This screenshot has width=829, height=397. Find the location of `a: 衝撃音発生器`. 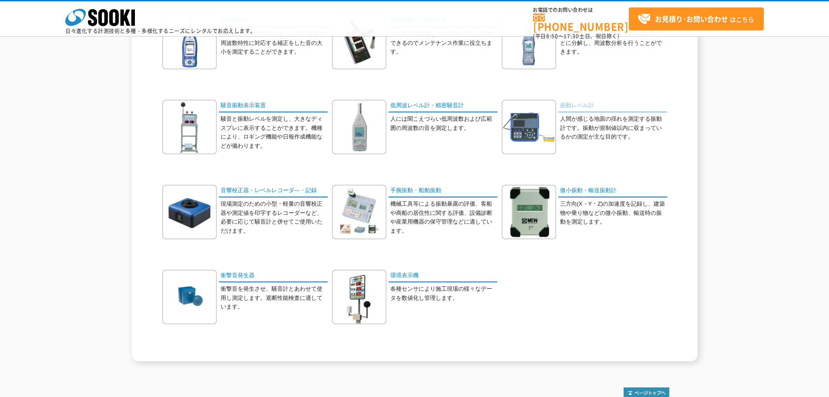

a: 衝撃音発生器 is located at coordinates (273, 276).